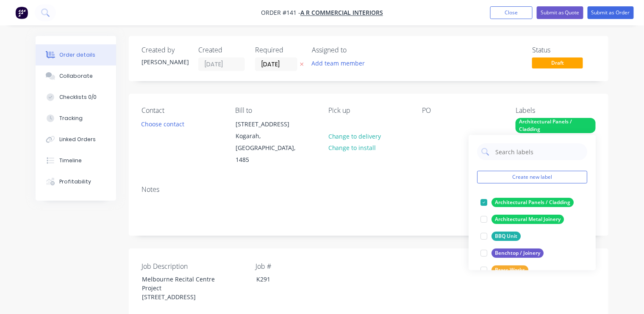 This screenshot has width=644, height=314. I want to click on div: Brass Works, so click(509, 271).